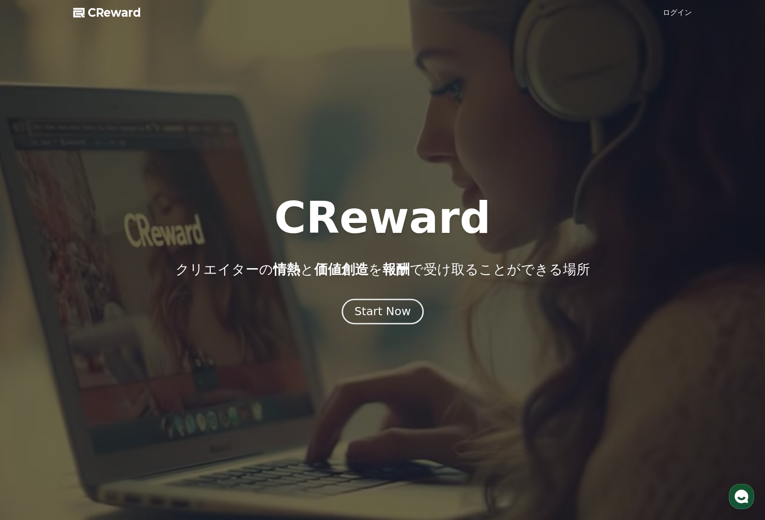  What do you see at coordinates (31, 298) in the screenshot?
I see `a: Home` at bounding box center [31, 298].